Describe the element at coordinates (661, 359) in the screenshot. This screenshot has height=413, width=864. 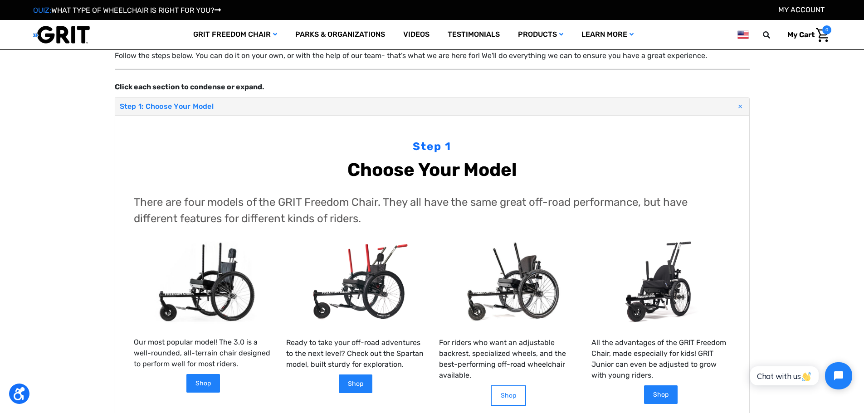
I see `p: All the advantages of the GRIT Freedom Chair, made especially for kids! GRIT Junior can even be a...` at that location.